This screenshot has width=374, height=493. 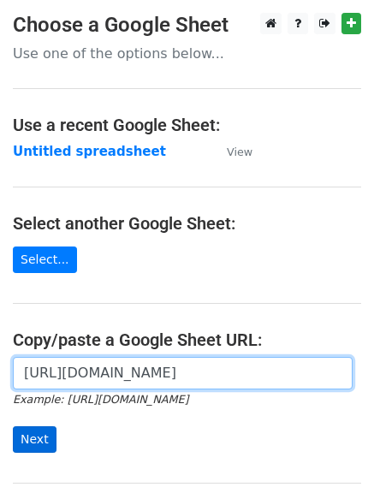 I want to click on small: View, so click(x=239, y=151).